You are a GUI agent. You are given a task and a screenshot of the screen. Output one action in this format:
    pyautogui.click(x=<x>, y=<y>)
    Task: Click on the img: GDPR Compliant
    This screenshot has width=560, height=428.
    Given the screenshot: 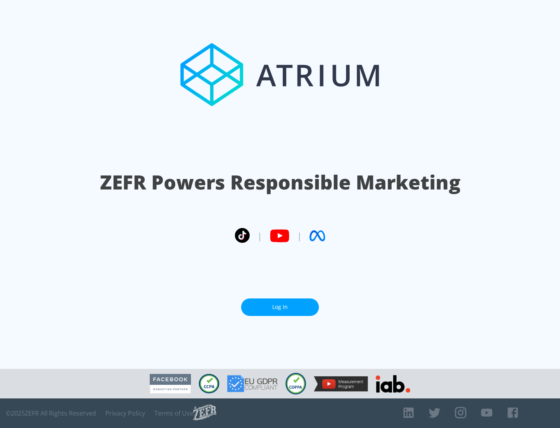 What is the action you would take?
    pyautogui.click(x=253, y=384)
    